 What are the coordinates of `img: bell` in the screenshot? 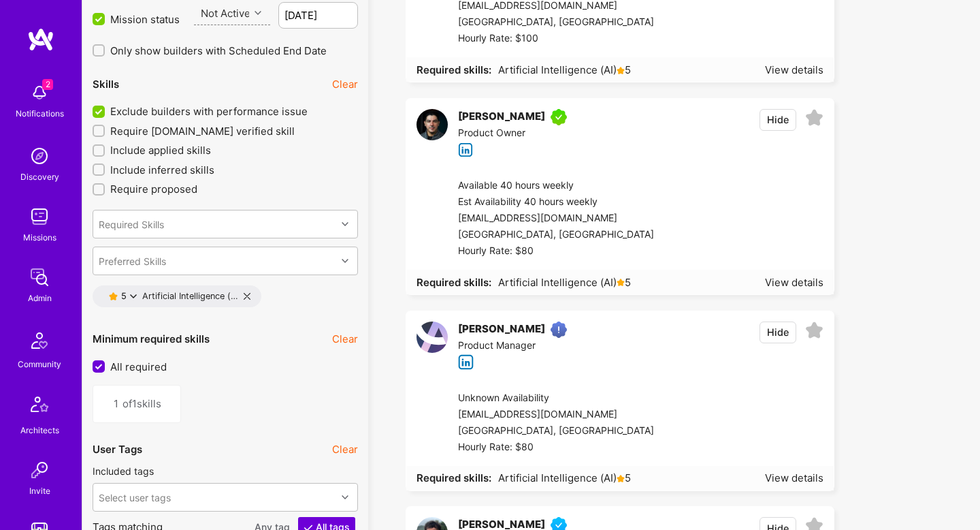 It's located at (40, 93).